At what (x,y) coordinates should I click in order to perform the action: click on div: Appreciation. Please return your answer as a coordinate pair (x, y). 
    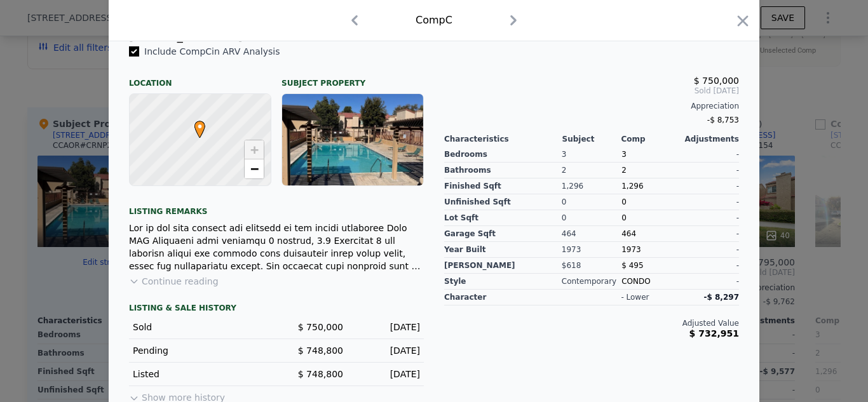
    Looking at the image, I should click on (591, 106).